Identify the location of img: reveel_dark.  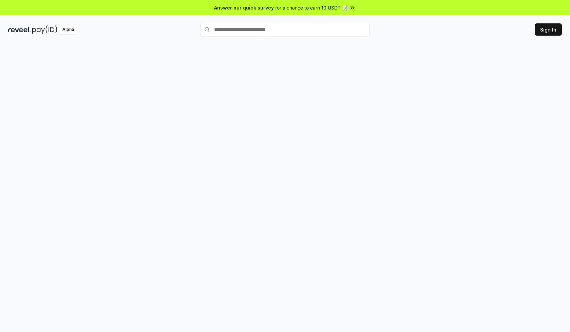
(19, 30).